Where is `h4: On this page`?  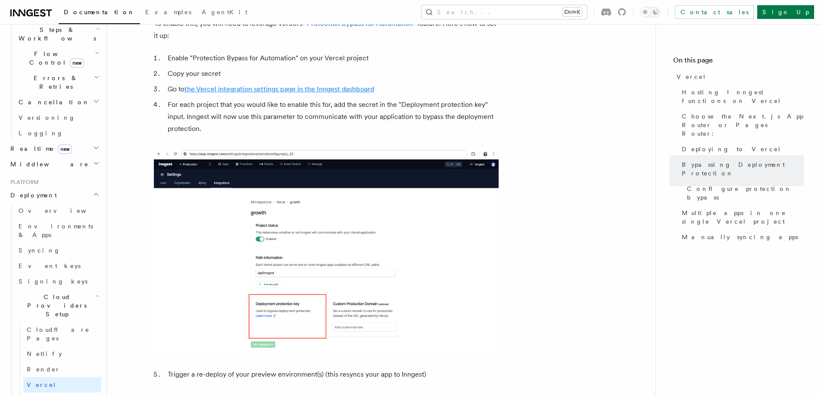
h4: On this page is located at coordinates (738, 62).